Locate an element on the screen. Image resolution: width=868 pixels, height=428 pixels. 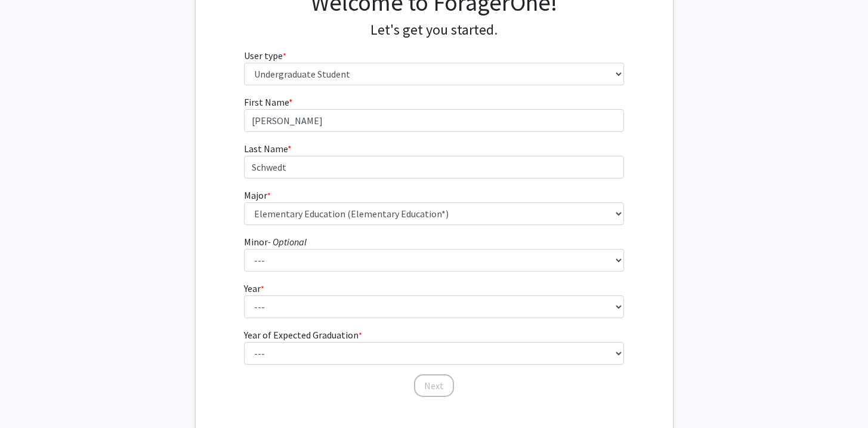
span: Last Name is located at coordinates (266, 148).